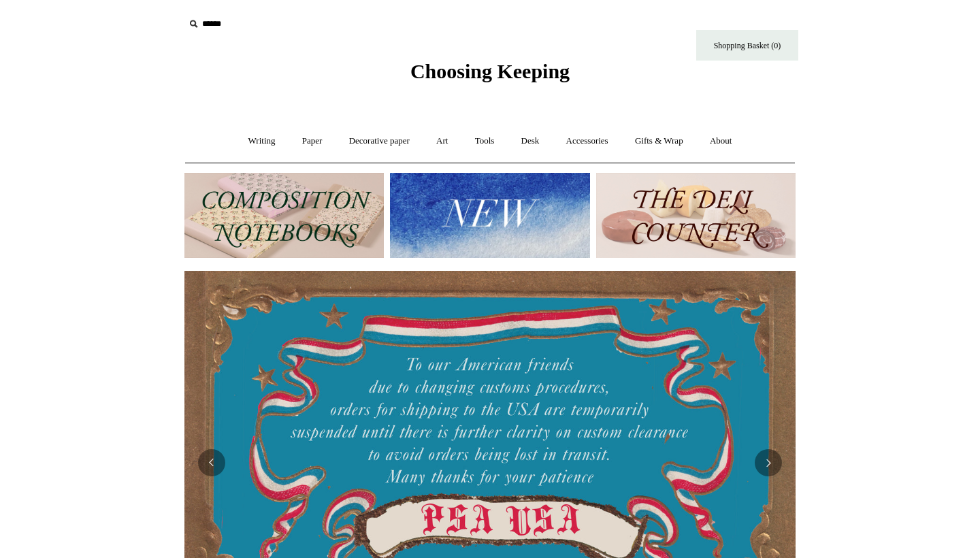 This screenshot has width=980, height=558. What do you see at coordinates (587, 141) in the screenshot?
I see `a: Accessories` at bounding box center [587, 141].